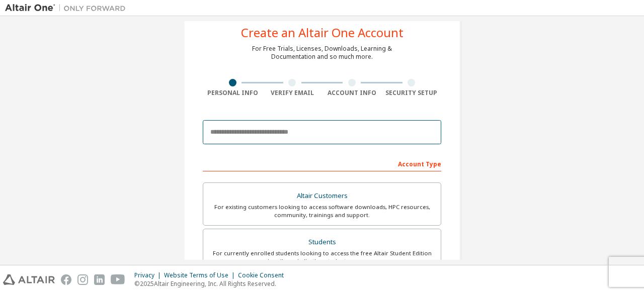 This screenshot has width=644, height=294. Describe the element at coordinates (322, 53) in the screenshot. I see `div: For Free Trials, Licenses, Downloads, Learning & Documentation and so much more.` at that location.